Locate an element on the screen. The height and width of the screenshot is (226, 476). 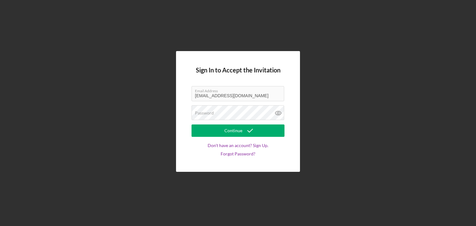
a: Forgot Password? is located at coordinates (238, 154).